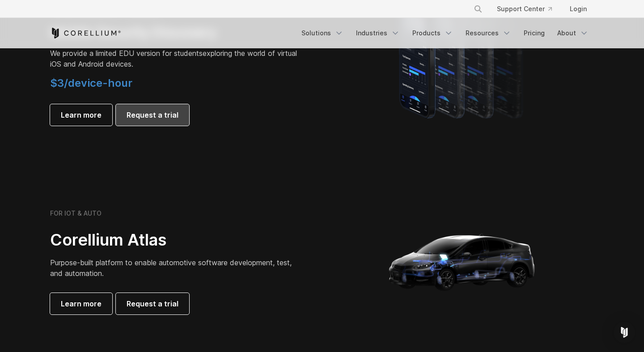 Image resolution: width=644 pixels, height=352 pixels. I want to click on span: $3/device-hour, so click(91, 83).